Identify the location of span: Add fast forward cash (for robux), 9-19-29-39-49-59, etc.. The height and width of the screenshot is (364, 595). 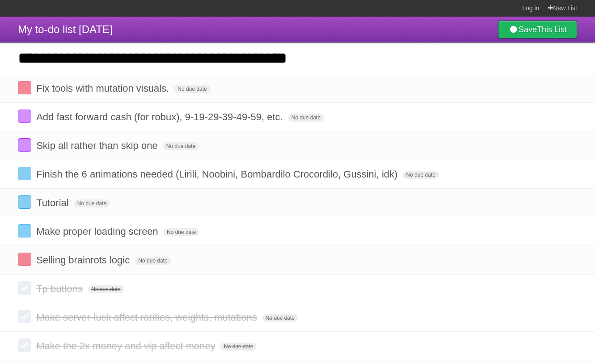
(161, 117).